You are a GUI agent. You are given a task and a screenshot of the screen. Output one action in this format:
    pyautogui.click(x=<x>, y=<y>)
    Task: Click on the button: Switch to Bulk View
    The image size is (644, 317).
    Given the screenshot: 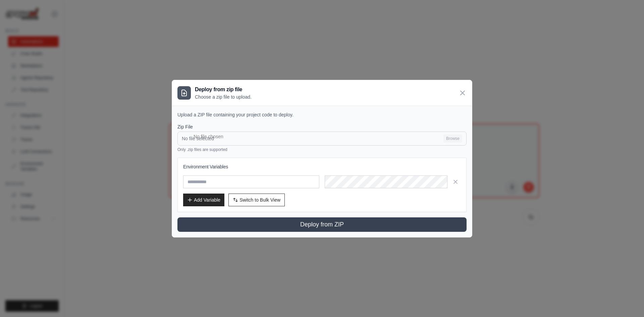 What is the action you would take?
    pyautogui.click(x=257, y=200)
    